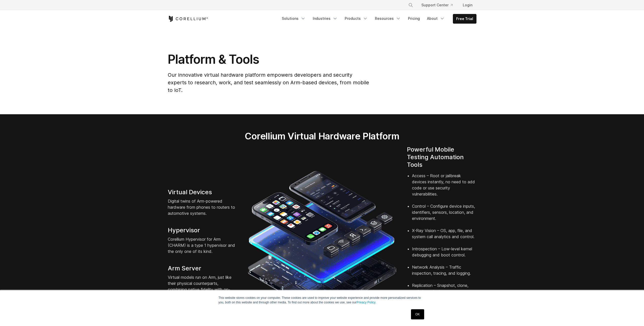  I want to click on a: Solutions, so click(293, 19).